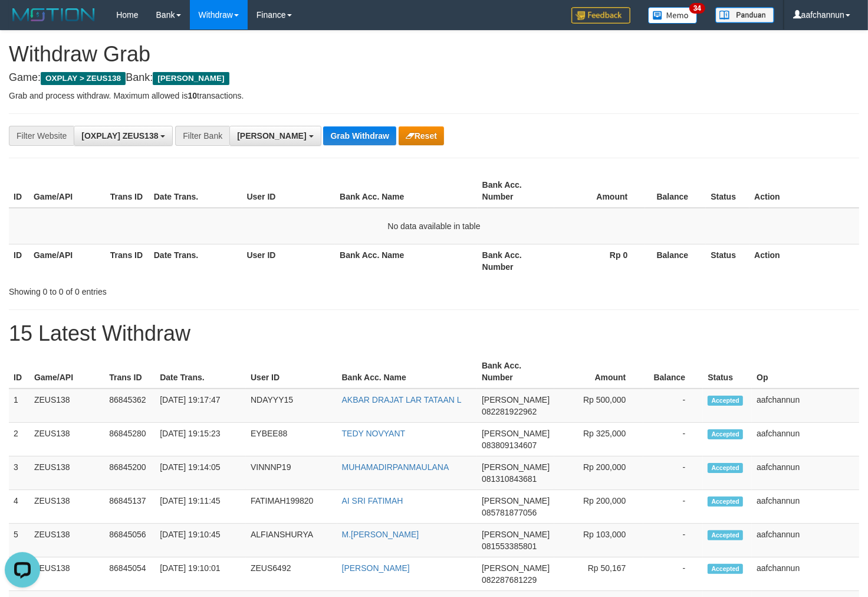  I want to click on td: 86845362, so click(130, 405).